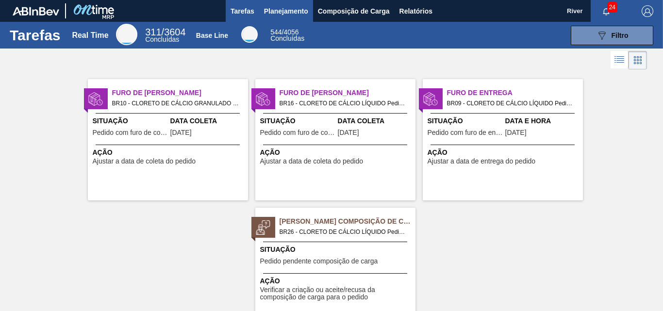 The image size is (663, 311). I want to click on span: Planejamento, so click(286, 11).